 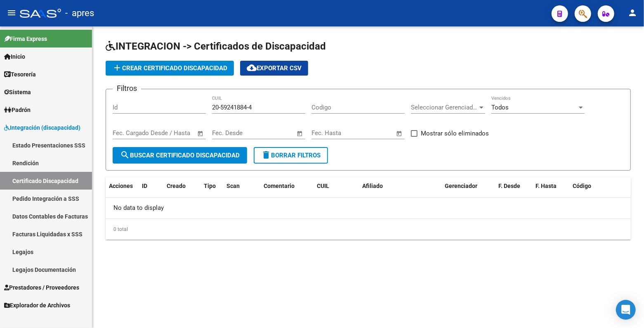 What do you see at coordinates (582, 186) in the screenshot?
I see `span: Código` at bounding box center [582, 186].